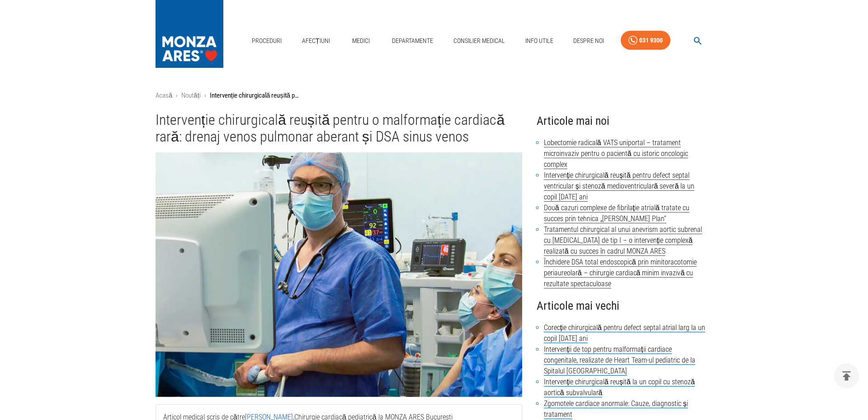 This screenshot has width=868, height=420. What do you see at coordinates (339, 274) in the screenshot?
I see `img: Intervenție chirurgicală reușită pentru o malformație cardiacă rară: drenaj venos pulmonar aberan...` at bounding box center [339, 274].